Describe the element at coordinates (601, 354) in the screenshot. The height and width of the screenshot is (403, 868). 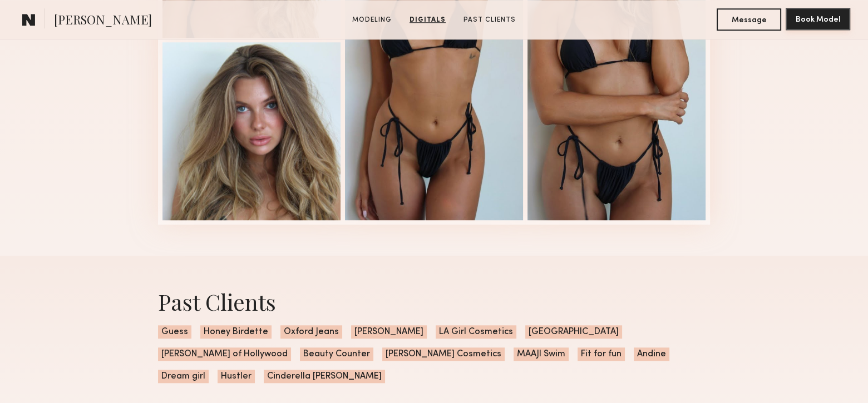
I see `span: Fit for fun` at that location.